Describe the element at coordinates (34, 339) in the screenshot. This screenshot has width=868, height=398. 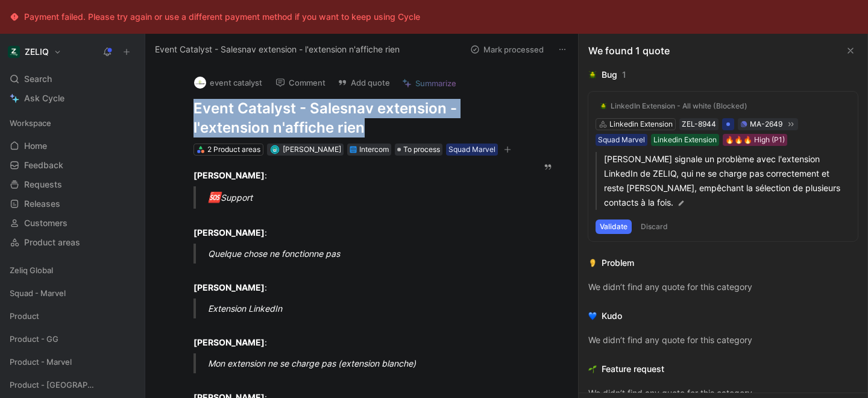
I see `span: Product - GG` at that location.